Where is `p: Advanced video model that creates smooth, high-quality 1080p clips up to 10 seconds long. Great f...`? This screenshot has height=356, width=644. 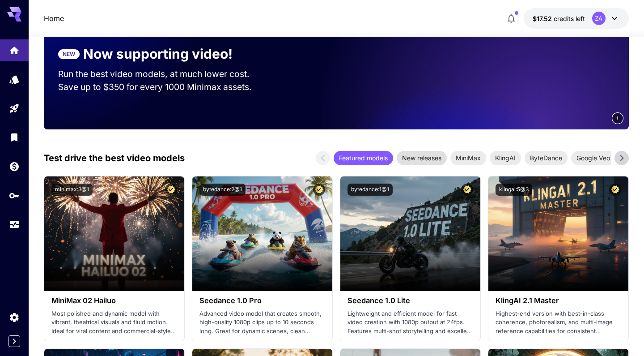 p: Advanced video model that creates smooth, high-quality 1080p clips up to 10 seconds long. Great f... is located at coordinates (262, 322).